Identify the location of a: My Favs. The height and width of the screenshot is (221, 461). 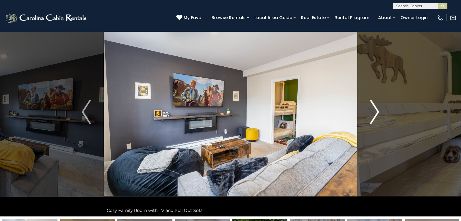
(190, 18).